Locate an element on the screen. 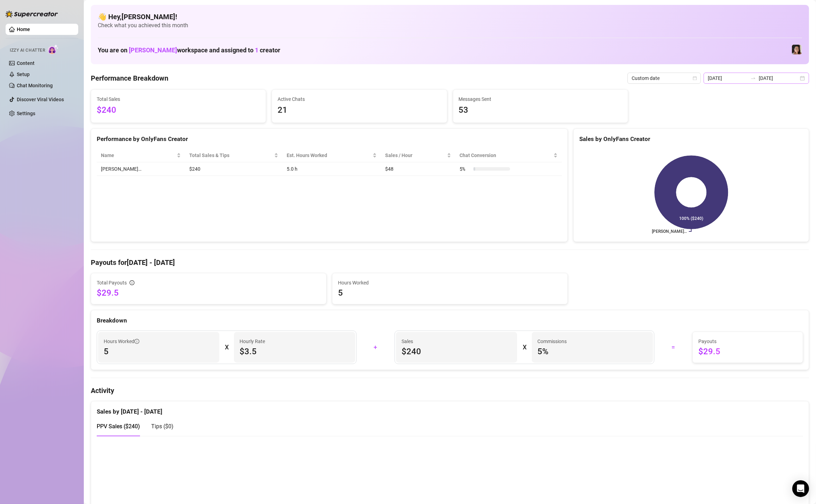  div: Breakdown is located at coordinates (450, 320).